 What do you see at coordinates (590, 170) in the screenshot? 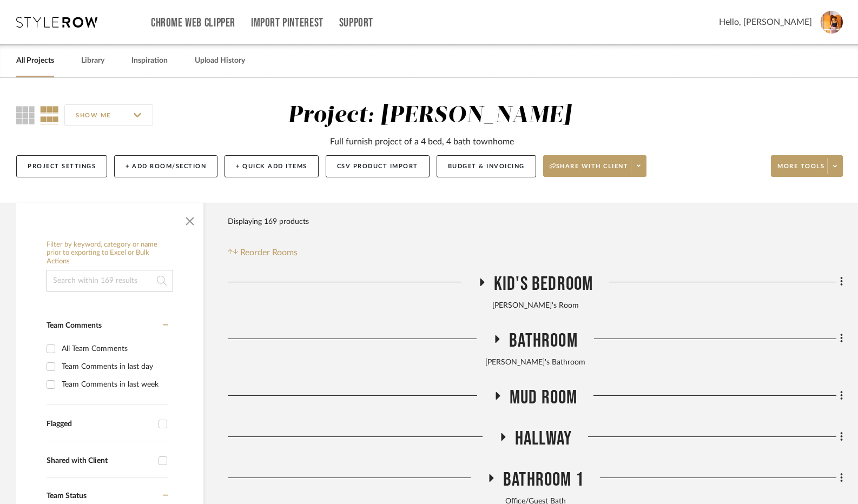
I see `span: Share with client` at bounding box center [590, 170].